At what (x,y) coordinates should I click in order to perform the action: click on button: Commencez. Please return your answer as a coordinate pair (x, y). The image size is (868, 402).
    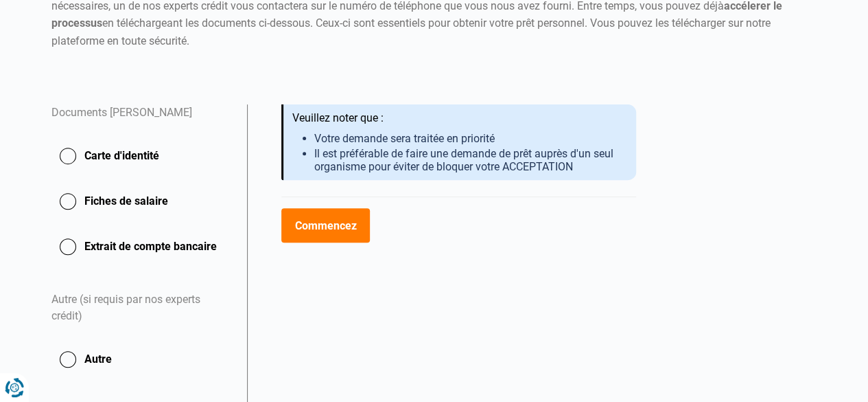
    Looking at the image, I should click on (325, 225).